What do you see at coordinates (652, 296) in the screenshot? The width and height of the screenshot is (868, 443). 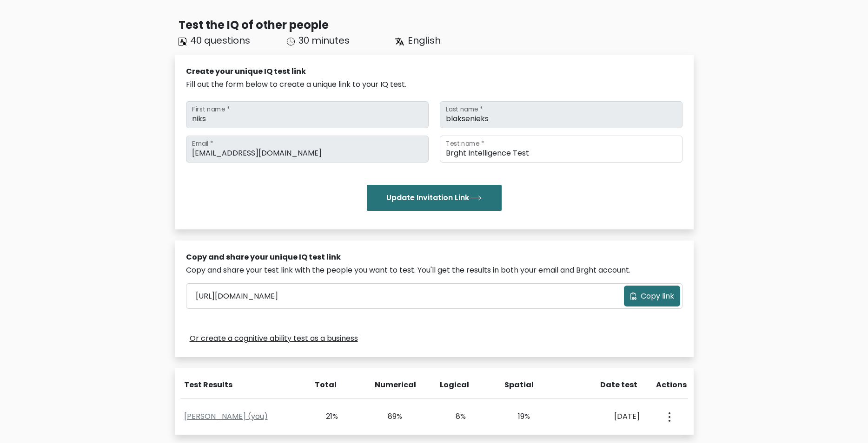 I see `button: Copy link` at bounding box center [652, 296].